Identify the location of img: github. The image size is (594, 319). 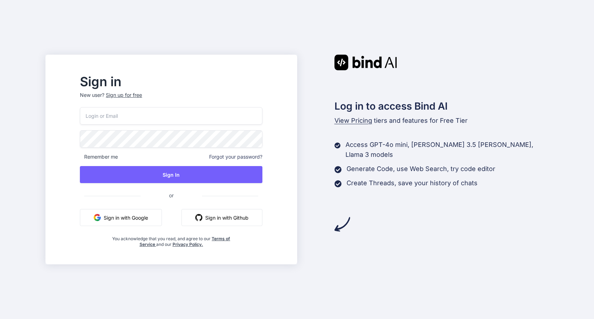
(199, 218).